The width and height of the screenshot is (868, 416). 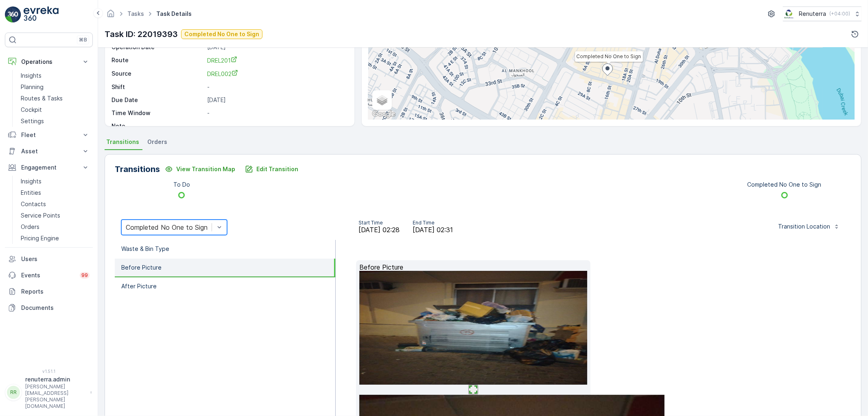 I want to click on p: Pricing Engine, so click(x=40, y=238).